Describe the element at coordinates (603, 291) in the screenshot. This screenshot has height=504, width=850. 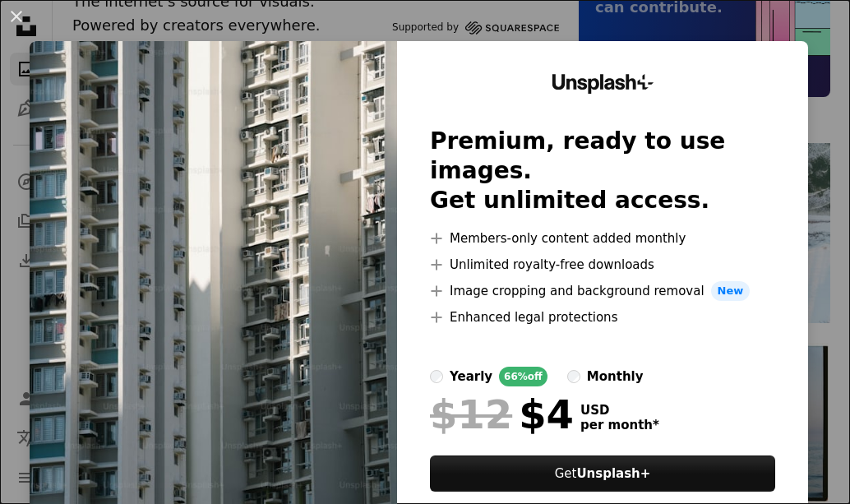
I see `li: Image cropping and background removal` at that location.